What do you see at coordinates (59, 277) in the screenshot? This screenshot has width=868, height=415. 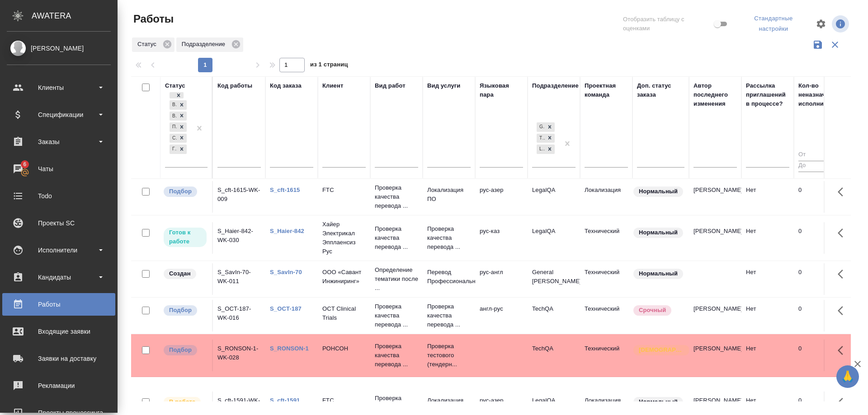 I see `div: Кандидаты` at bounding box center [59, 277].